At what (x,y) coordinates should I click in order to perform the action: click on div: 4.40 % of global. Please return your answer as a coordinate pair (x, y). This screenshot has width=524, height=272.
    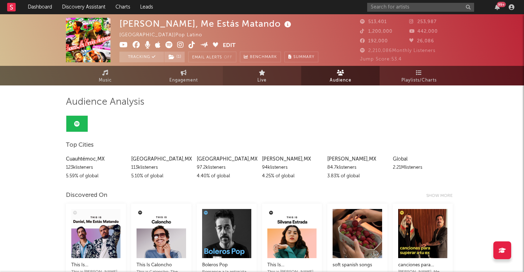
    Looking at the image, I should click on (227, 176).